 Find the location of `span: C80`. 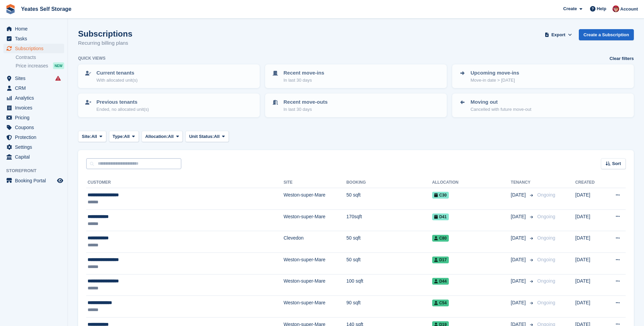

span: C80 is located at coordinates (440, 238).